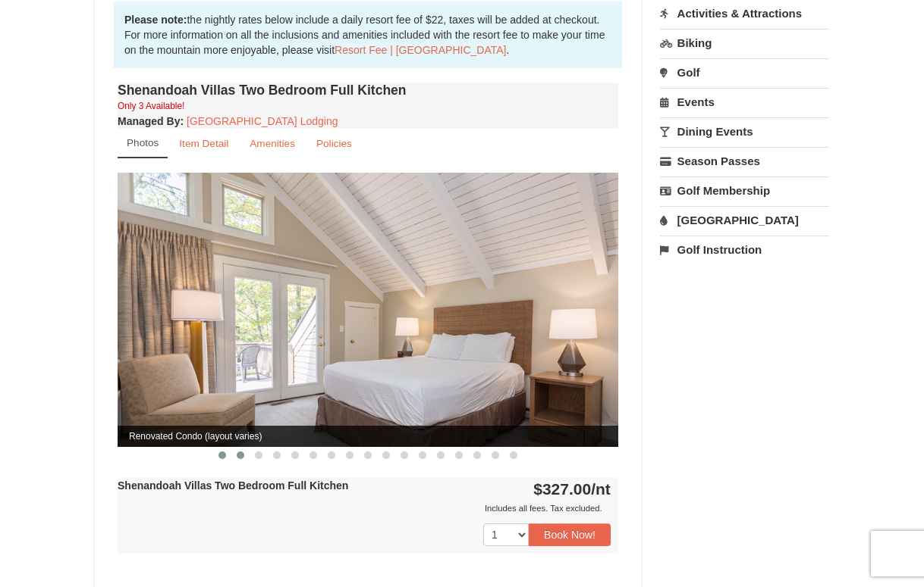 The width and height of the screenshot is (924, 587). What do you see at coordinates (151, 106) in the screenshot?
I see `small: Only 3 Available!` at bounding box center [151, 106].